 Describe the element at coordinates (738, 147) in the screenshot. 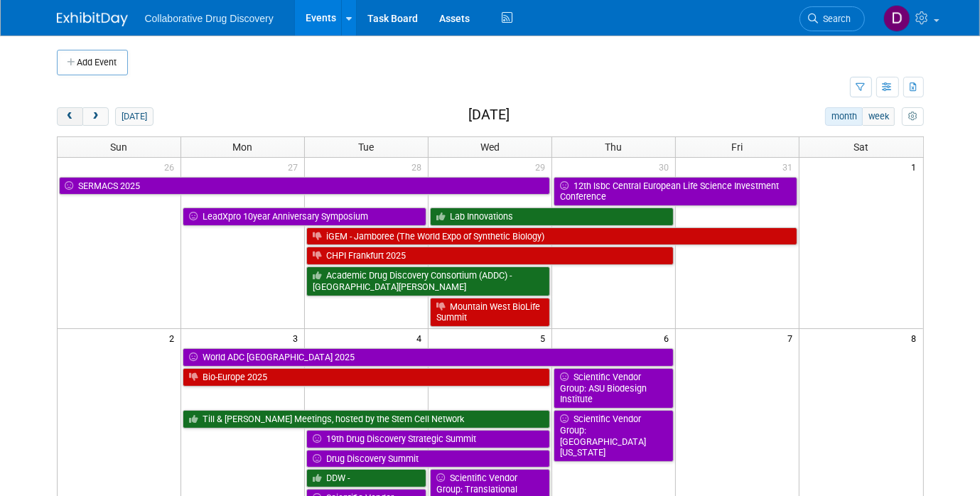

I see `span: Fri` at that location.